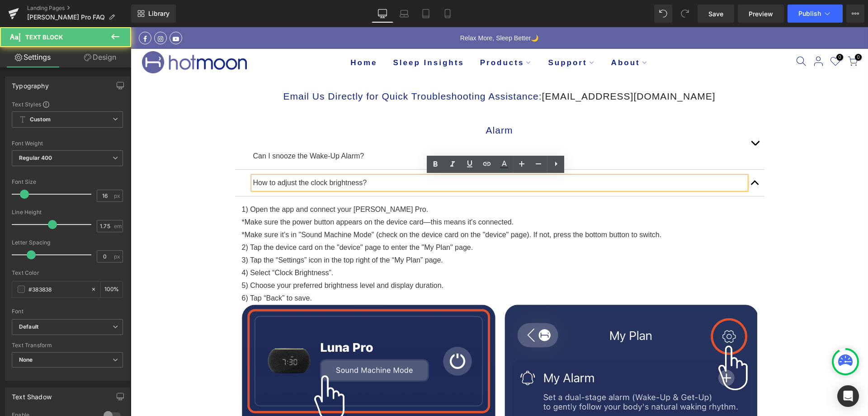 This screenshot has height=416, width=868. What do you see at coordinates (67, 273) in the screenshot?
I see `div: Text Color` at bounding box center [67, 273].